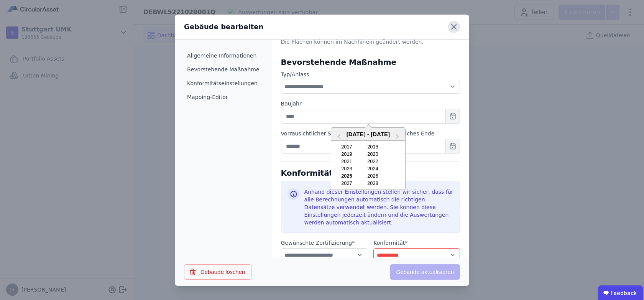 This screenshot has width=644, height=300. What do you see at coordinates (346, 183) in the screenshot?
I see `div: 2027` at bounding box center [346, 183].